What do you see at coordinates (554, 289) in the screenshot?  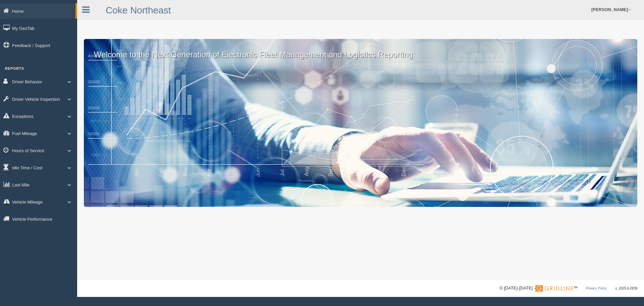 I see `img: Gridline` at bounding box center [554, 289].